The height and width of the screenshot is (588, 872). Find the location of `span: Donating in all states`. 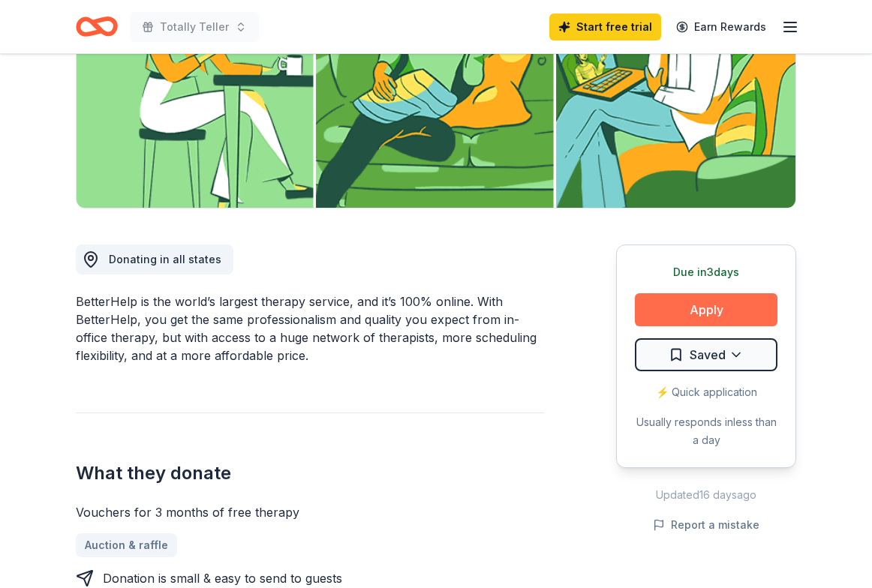

span: Donating in all states is located at coordinates (165, 259).